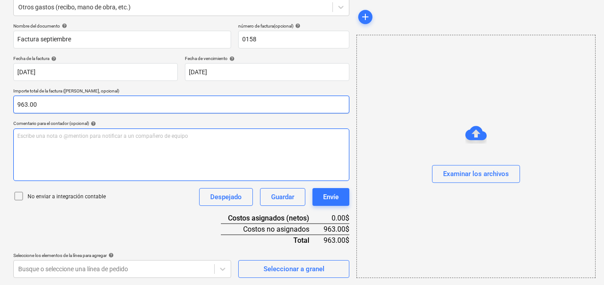 This screenshot has height=285, width=604. I want to click on div: Costos no asignados, so click(272, 229).